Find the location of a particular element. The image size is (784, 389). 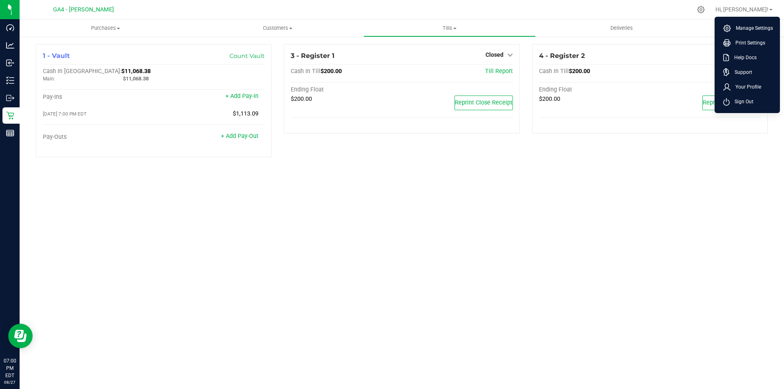

li: Sign Out is located at coordinates (747, 102).